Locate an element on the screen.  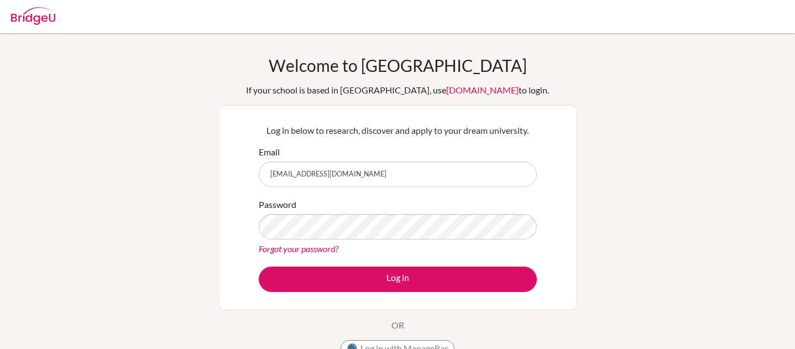
p: Log in below to research, discover and apply to your dream university. is located at coordinates (397, 130).